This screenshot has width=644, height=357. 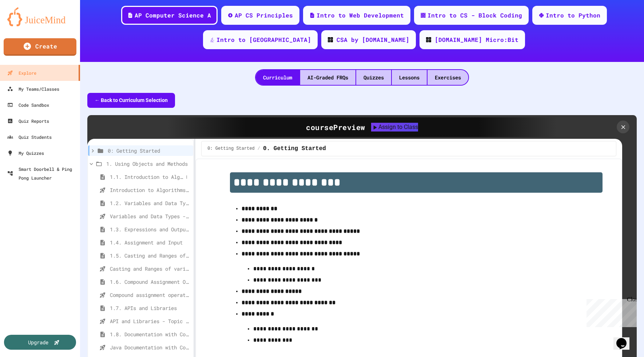 I want to click on span: API and Libraries - Topic 1.7, so click(x=150, y=320).